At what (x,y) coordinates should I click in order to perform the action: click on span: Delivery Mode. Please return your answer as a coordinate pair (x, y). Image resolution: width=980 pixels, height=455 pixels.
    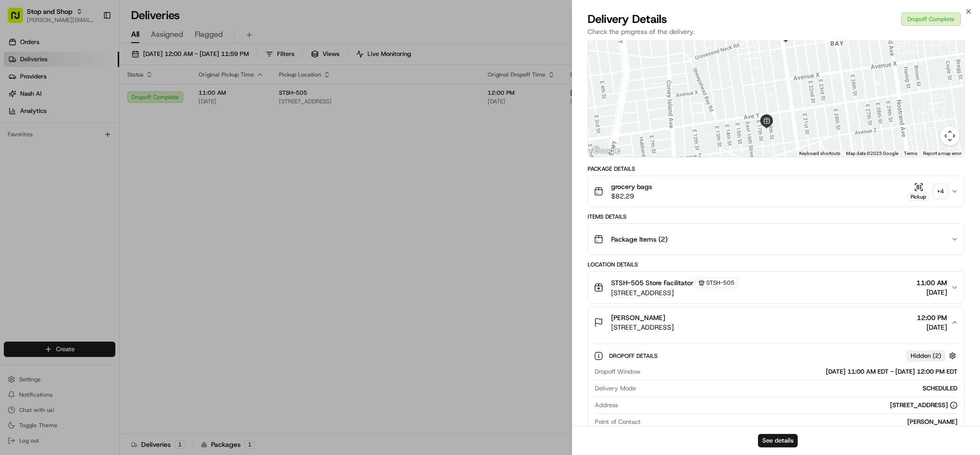
    Looking at the image, I should click on (615, 389).